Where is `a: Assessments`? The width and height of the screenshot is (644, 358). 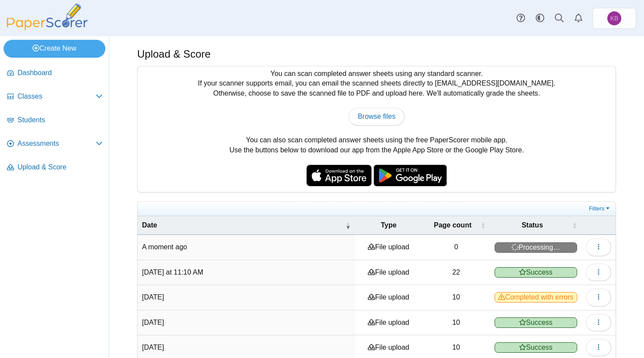
a: Assessments is located at coordinates (55, 144).